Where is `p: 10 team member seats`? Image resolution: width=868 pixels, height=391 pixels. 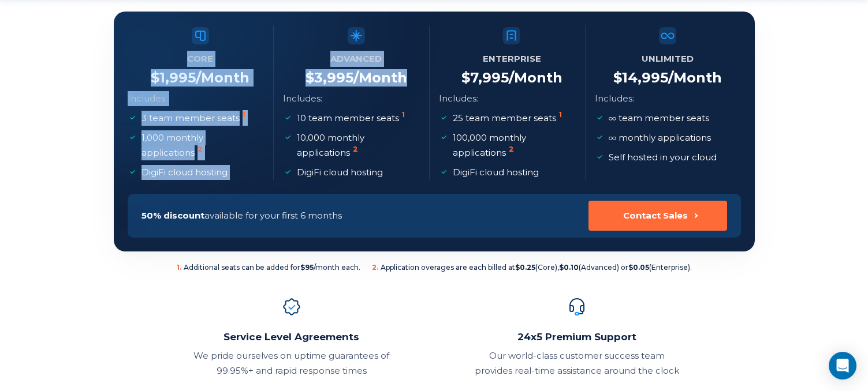
p: 10 team member seats is located at coordinates (352, 118).